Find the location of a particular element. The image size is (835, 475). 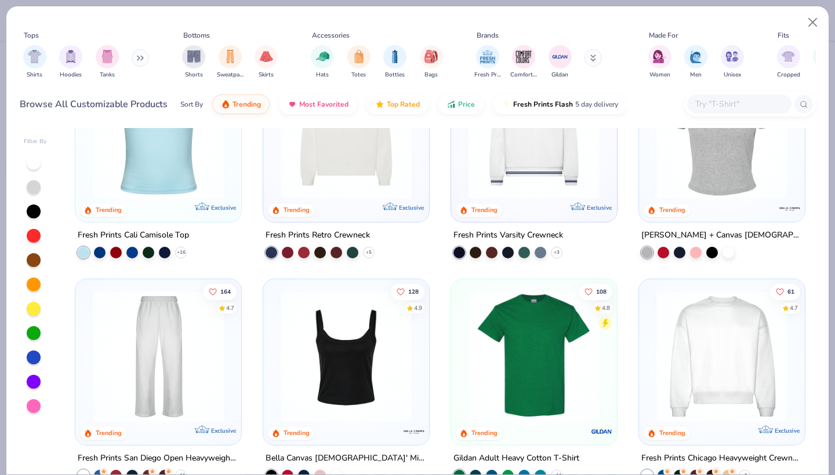

img: Bags Image is located at coordinates (431, 56).